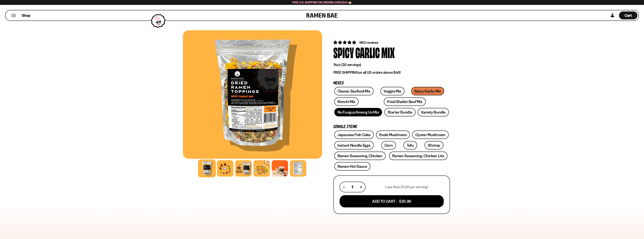 This screenshot has width=644, height=239. Describe the element at coordinates (433, 112) in the screenshot. I see `a: Variety Bundle` at that location.